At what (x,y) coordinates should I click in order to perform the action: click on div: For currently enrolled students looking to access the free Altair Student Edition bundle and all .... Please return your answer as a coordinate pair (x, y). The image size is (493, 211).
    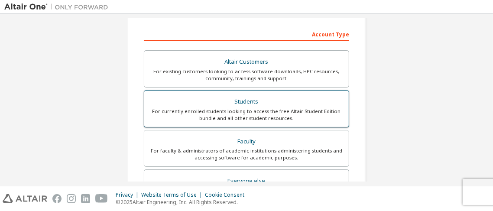
    Looking at the image, I should click on (246, 115).